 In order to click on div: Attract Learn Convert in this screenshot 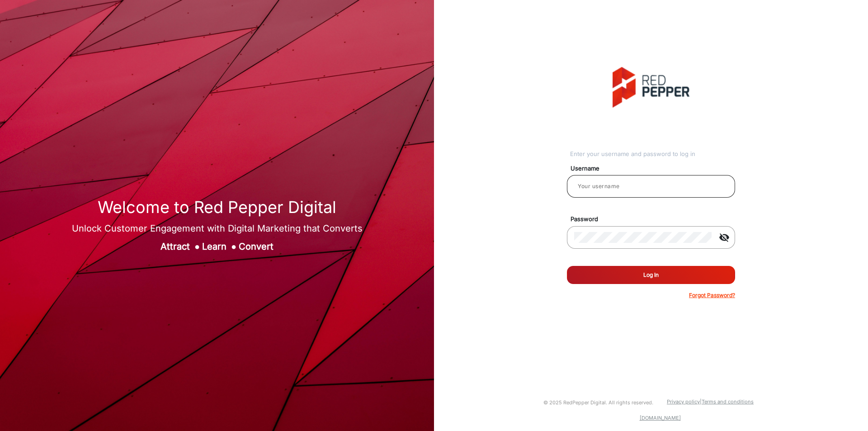, I will do `click(217, 246)`.